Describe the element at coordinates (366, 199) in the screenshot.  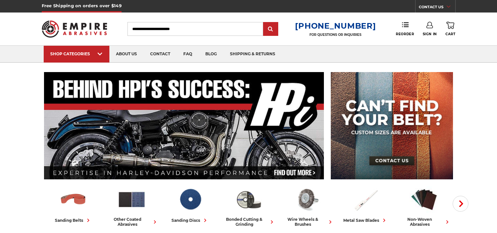
I see `img: Metal Saw Blades` at that location.